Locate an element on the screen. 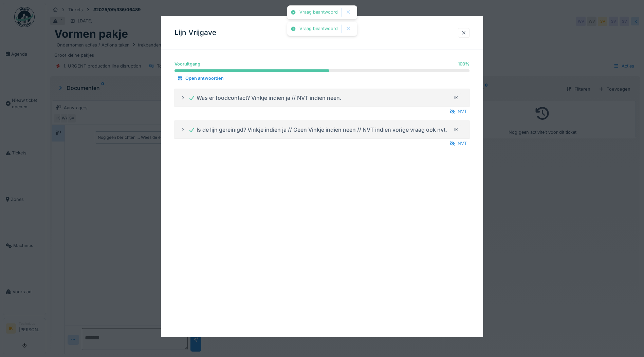  div: 100 % is located at coordinates (464, 64).